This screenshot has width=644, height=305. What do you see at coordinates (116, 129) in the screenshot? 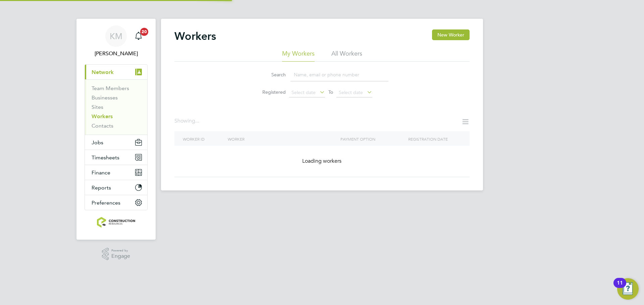
I see `nav: Main navigation` at bounding box center [116, 129].